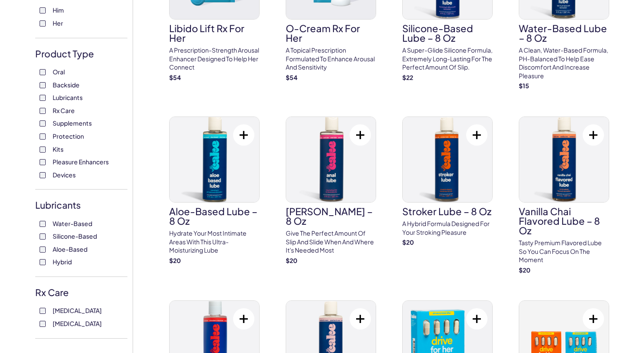 The width and height of the screenshot is (644, 353). I want to click on span: Hybrid, so click(62, 262).